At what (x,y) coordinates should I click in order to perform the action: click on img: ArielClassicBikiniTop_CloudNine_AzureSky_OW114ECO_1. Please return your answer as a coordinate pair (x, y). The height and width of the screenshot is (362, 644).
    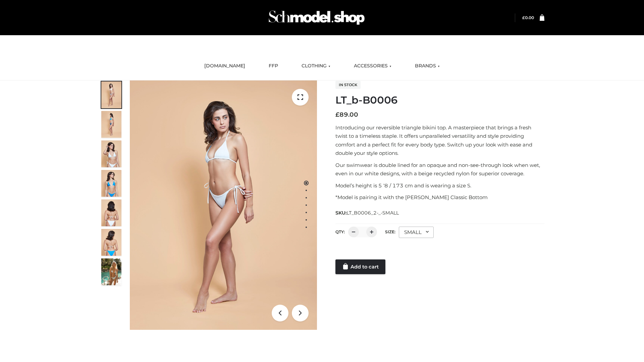
    Looking at the image, I should click on (223, 205).